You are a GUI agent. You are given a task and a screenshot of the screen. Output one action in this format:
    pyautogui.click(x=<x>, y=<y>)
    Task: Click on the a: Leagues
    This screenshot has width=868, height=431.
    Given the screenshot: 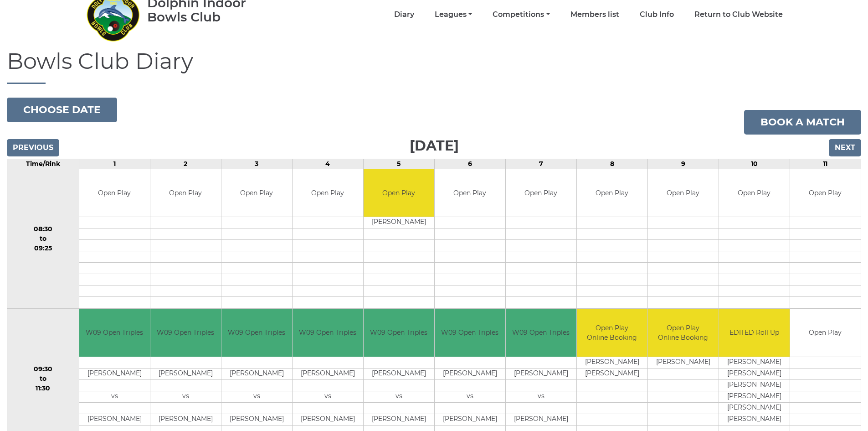 What is the action you would take?
    pyautogui.click(x=454, y=14)
    